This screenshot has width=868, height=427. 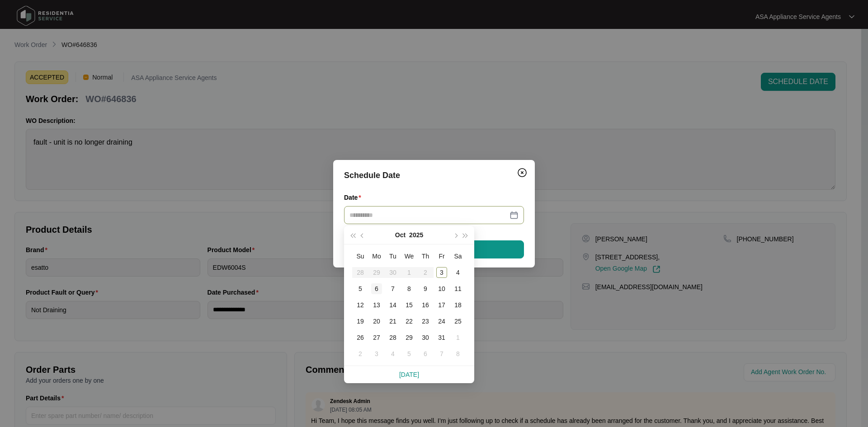 What do you see at coordinates (442, 305) in the screenshot?
I see `div: 17` at bounding box center [442, 305].